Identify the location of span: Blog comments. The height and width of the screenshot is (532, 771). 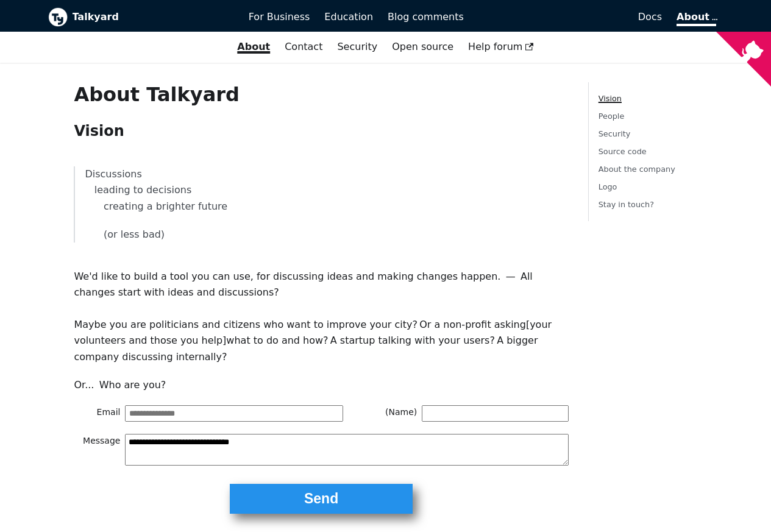
(426, 16).